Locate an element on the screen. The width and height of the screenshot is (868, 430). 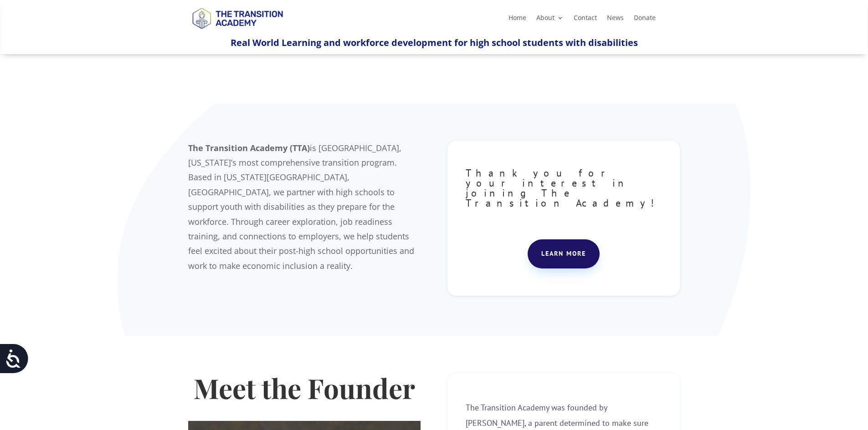
a: About is located at coordinates (550, 20).